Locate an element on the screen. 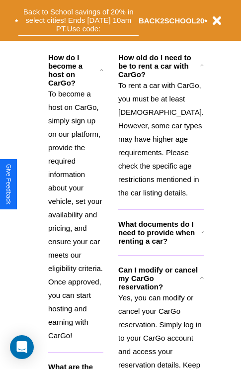  h3: Can I modify or cancel my CarGo reservation? is located at coordinates (159, 278).